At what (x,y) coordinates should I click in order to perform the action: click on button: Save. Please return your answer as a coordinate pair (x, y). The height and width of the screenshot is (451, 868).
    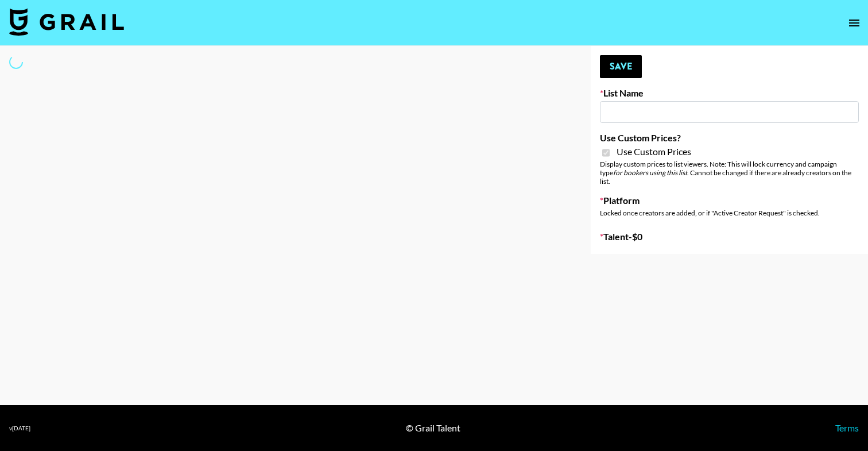
    Looking at the image, I should click on (621, 67).